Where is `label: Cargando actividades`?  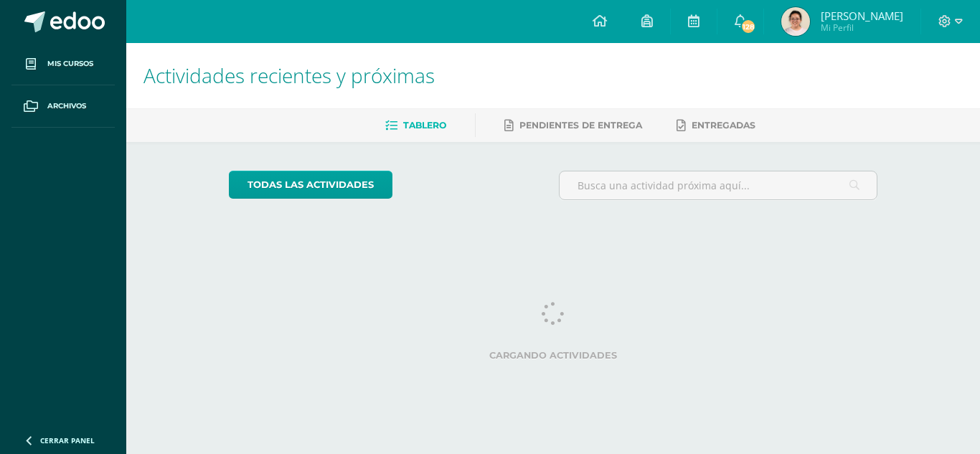 label: Cargando actividades is located at coordinates (554, 355).